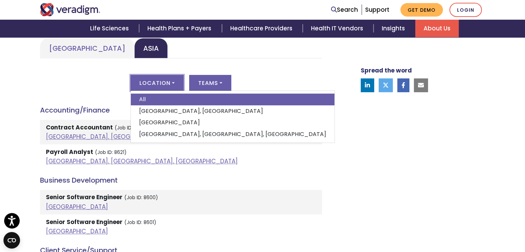 The width and height of the screenshot is (525, 252). I want to click on a: Health Plans + Payers, so click(180, 28).